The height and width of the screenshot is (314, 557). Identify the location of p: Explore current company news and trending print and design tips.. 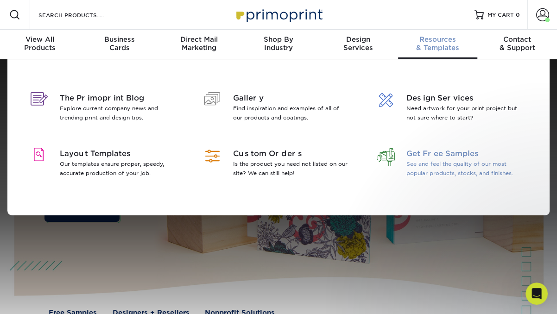
(118, 113).